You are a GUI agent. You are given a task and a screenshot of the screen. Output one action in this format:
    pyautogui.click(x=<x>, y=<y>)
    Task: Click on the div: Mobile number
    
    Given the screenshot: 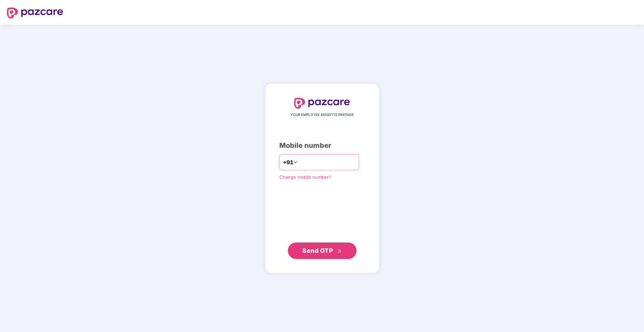 What is the action you would take?
    pyautogui.click(x=322, y=145)
    